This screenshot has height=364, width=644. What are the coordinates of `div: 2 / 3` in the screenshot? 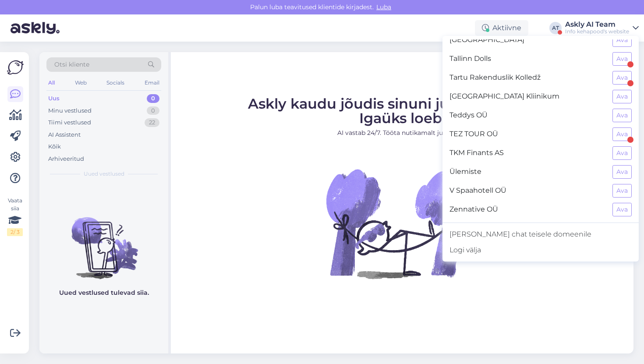 It's located at (15, 232).